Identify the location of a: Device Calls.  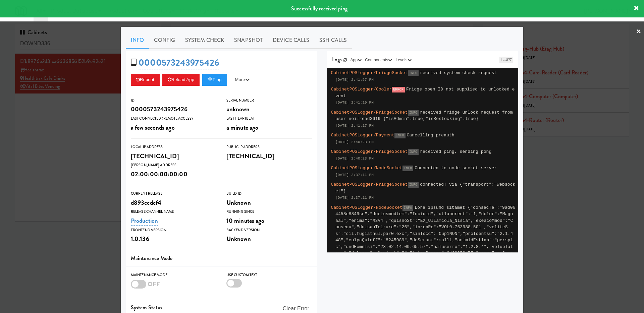
(291, 40).